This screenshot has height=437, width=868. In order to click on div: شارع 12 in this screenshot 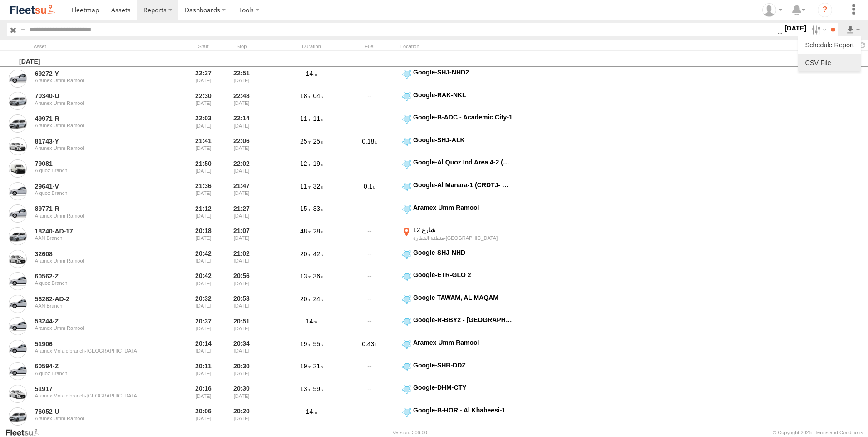, I will do `click(463, 230)`.